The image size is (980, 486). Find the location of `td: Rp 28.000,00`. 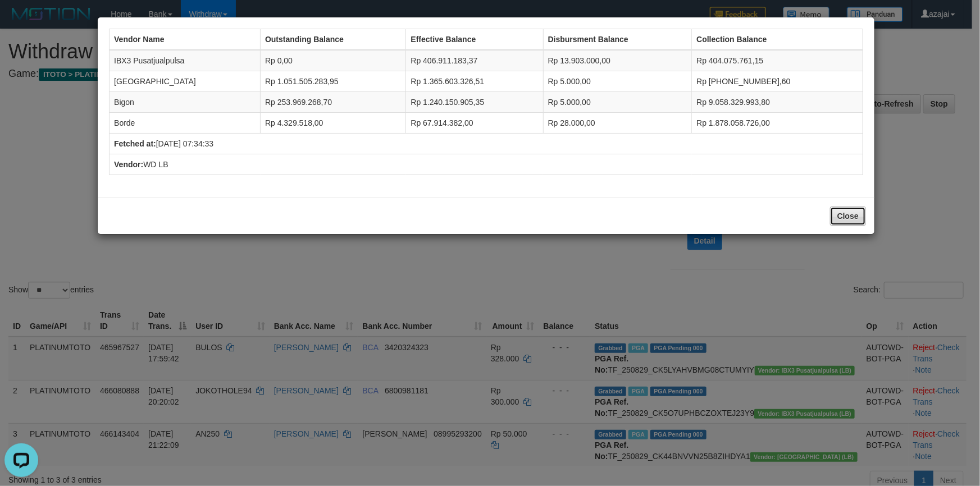

td: Rp 28.000,00 is located at coordinates (617, 123).